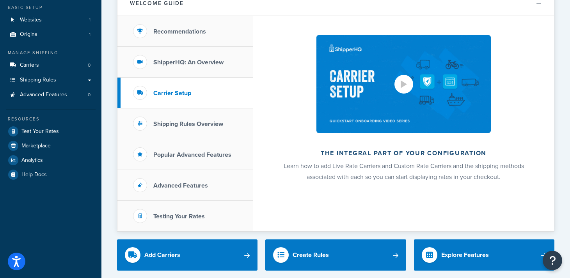 Image resolution: width=570 pixels, height=278 pixels. I want to click on li: Origins, so click(51, 34).